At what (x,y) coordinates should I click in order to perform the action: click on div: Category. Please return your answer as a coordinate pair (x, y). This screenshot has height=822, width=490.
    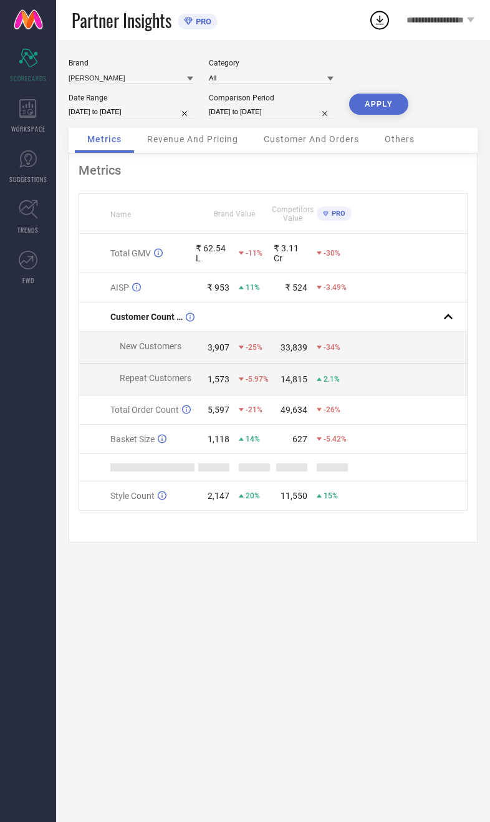
    Looking at the image, I should click on (271, 63).